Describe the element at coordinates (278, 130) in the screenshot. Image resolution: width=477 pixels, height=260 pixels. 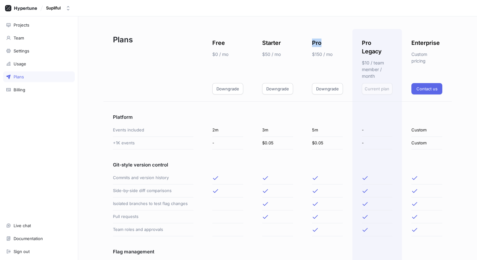
I see `div: 3m` at that location.